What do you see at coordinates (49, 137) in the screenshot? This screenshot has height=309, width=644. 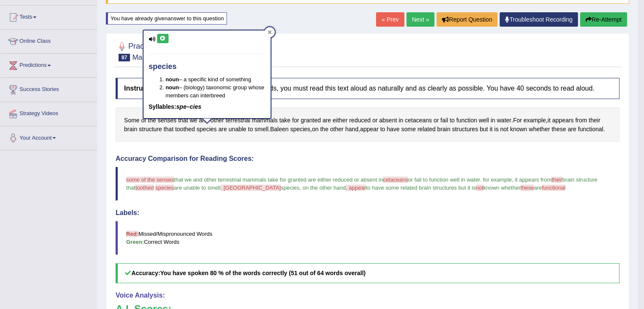 I see `a: Your Account` at bounding box center [49, 137].